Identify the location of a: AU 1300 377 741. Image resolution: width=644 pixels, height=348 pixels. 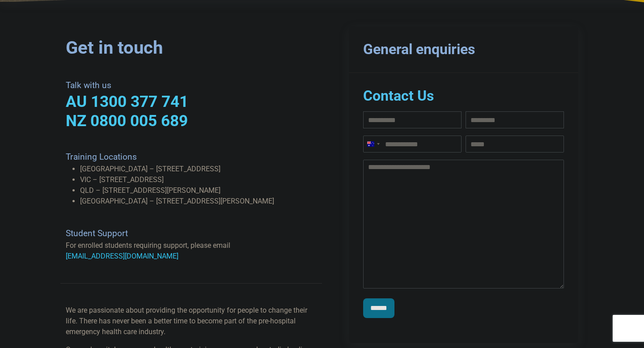
(127, 101).